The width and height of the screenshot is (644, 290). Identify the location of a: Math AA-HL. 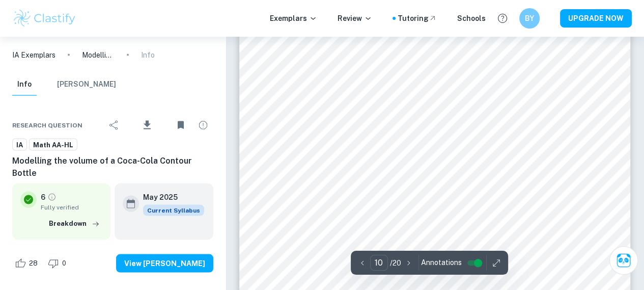
(53, 145).